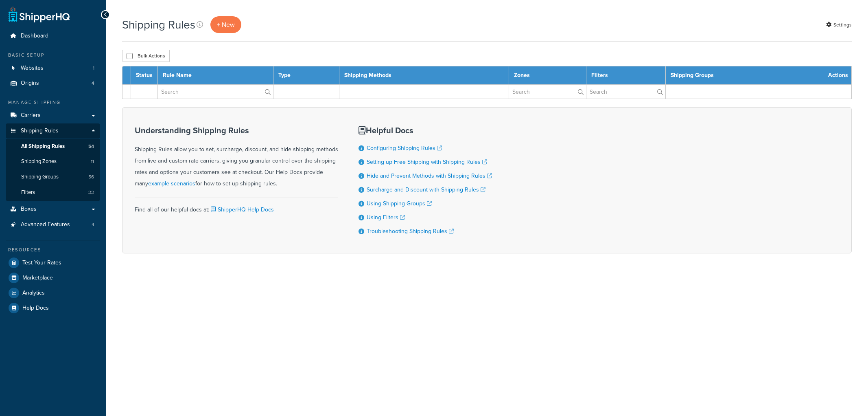  What do you see at coordinates (172, 183) in the screenshot?
I see `a: example scenarios` at bounding box center [172, 183].